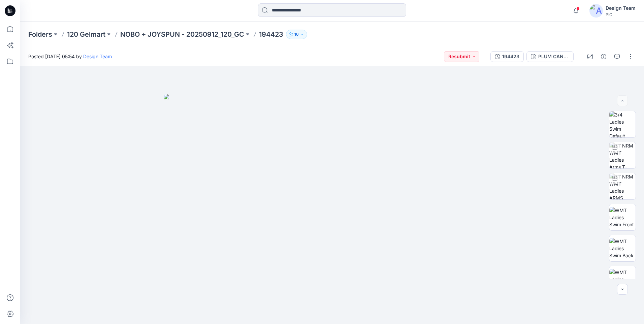  Describe the element at coordinates (622, 248) in the screenshot. I see `img: WMT Ladies Swim Back` at that location.